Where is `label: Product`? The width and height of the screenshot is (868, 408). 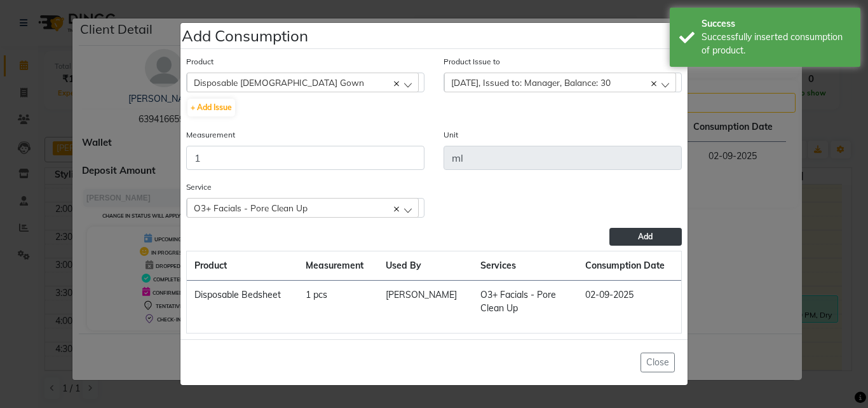 label: Product is located at coordinates (200, 61).